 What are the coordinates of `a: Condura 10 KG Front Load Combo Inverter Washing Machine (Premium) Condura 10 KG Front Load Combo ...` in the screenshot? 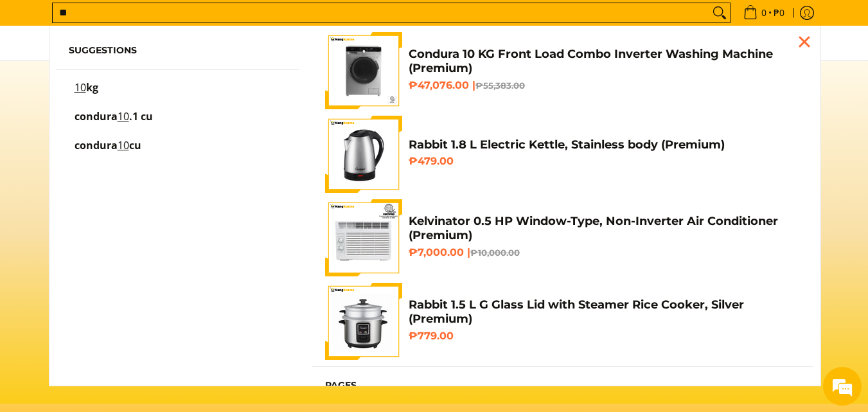 It's located at (563, 71).